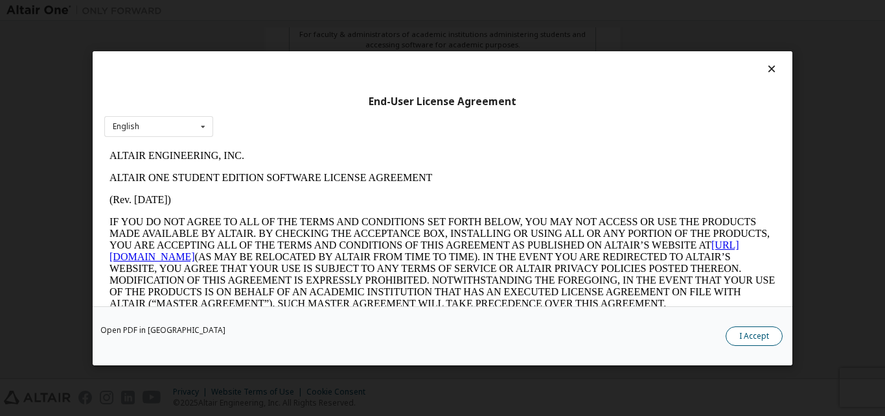  Describe the element at coordinates (338, 11) in the screenshot. I see `p: ALTAIR ENGINEERING, INC.` at that location.